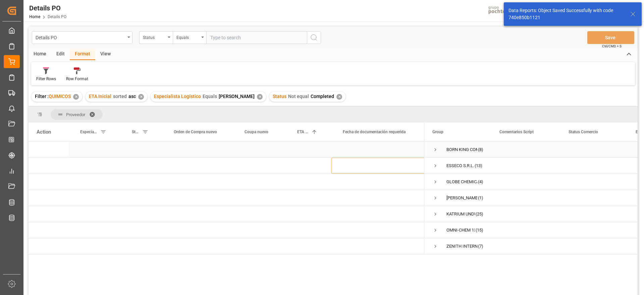 This screenshot has height=295, width=644. I want to click on div: Format, so click(82, 54).